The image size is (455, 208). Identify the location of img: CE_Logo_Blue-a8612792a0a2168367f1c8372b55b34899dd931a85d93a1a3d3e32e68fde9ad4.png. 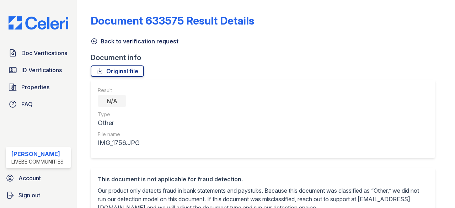
(38, 23).